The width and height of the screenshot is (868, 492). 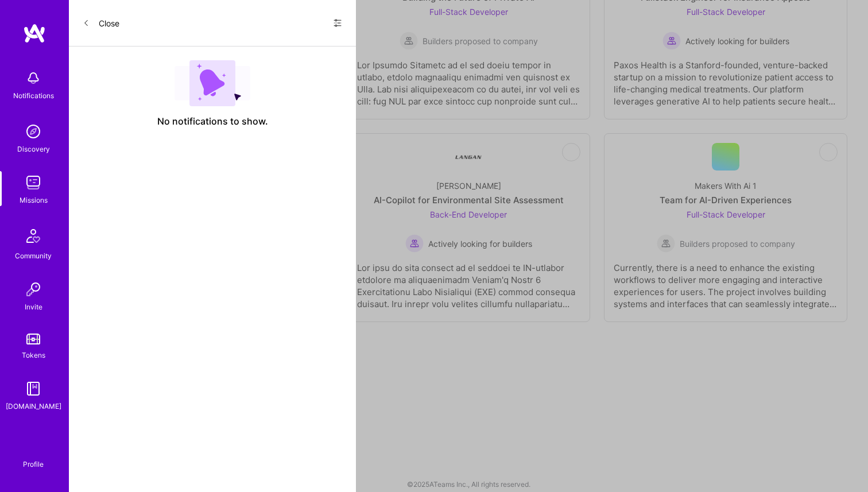 I want to click on img: guide book, so click(x=33, y=389).